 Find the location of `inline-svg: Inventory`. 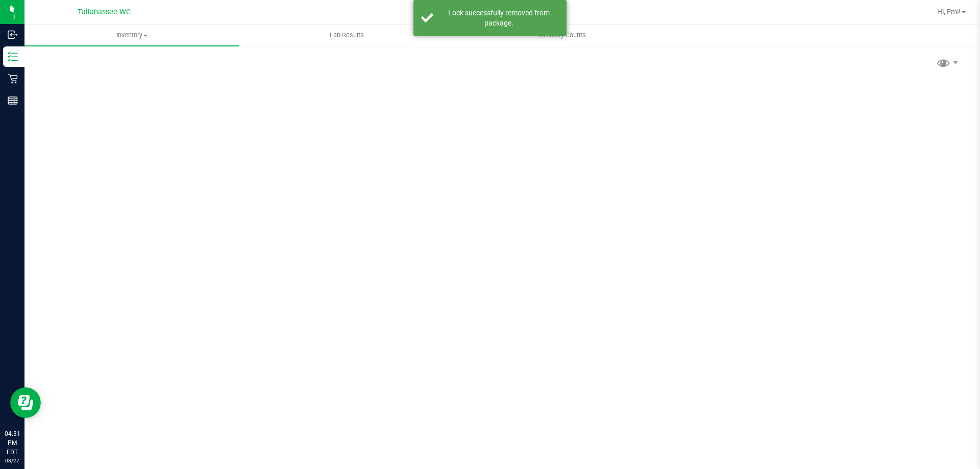

inline-svg: Inventory is located at coordinates (13, 57).